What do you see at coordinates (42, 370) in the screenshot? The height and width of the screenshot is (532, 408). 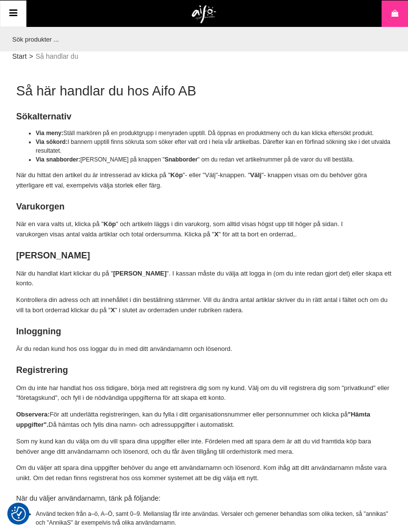 I see `strong: Registrering` at bounding box center [42, 370].